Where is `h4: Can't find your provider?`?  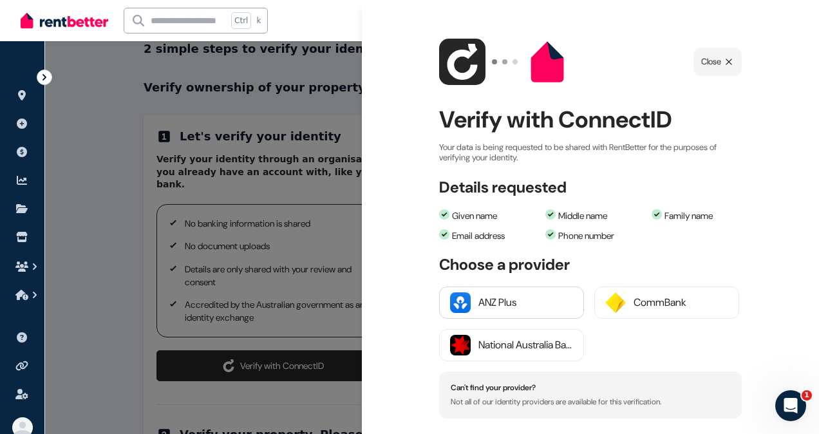 h4: Can't find your provider? is located at coordinates (591, 388).